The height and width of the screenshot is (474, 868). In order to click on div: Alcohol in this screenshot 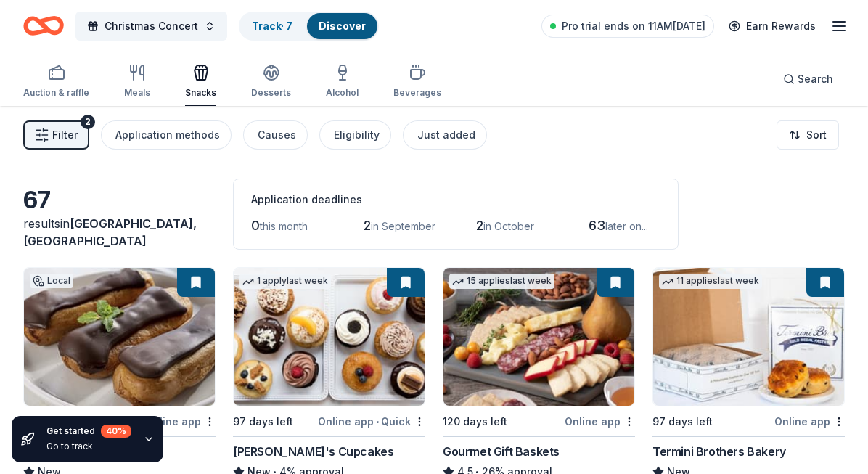, I will do `click(342, 93)`.